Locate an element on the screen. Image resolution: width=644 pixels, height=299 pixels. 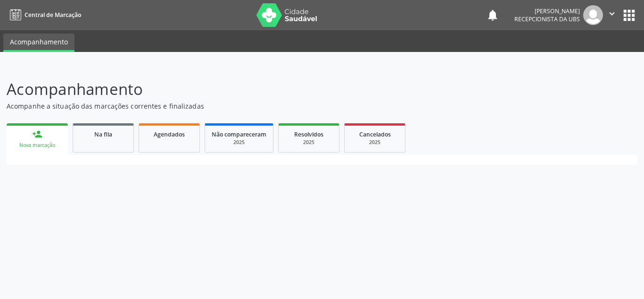
a: Acompanhamento is located at coordinates (39, 42).